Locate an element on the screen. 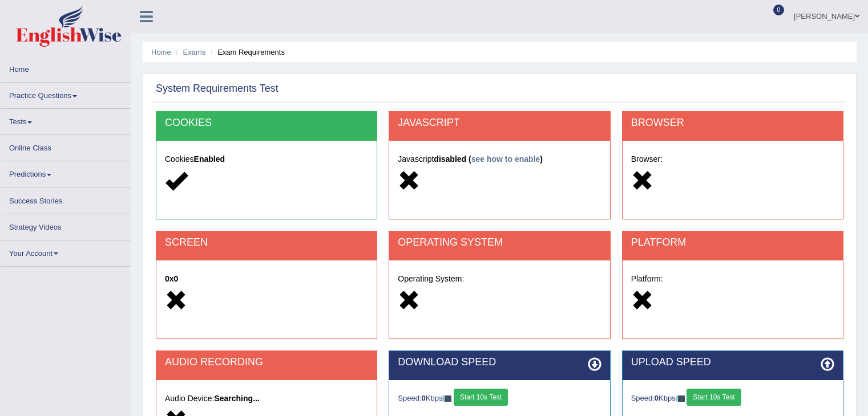  h5: Javascript is located at coordinates (499, 159).